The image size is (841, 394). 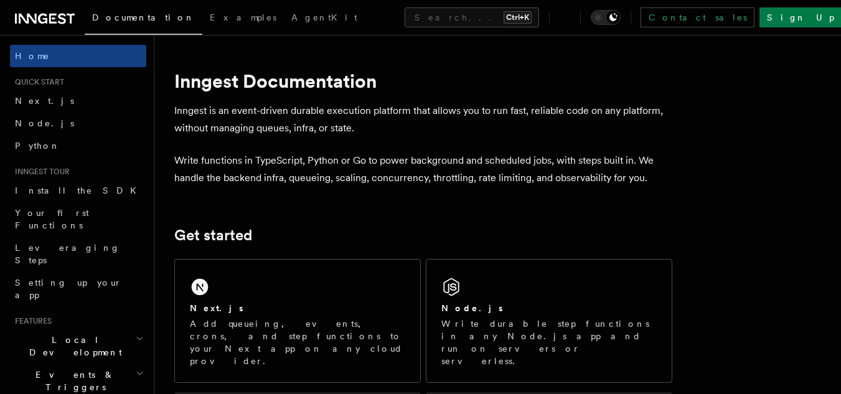 I want to click on span: Quick start, so click(x=37, y=82).